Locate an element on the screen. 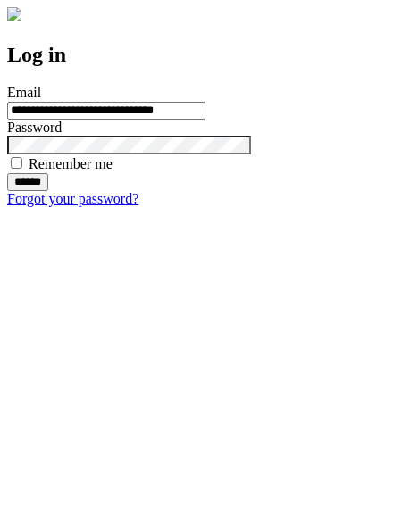  img: logo-4e3dc11c47720685a147b03b5a06dd966a58ff35d612b21f08c02c0306f2b779.png is located at coordinates (14, 14).